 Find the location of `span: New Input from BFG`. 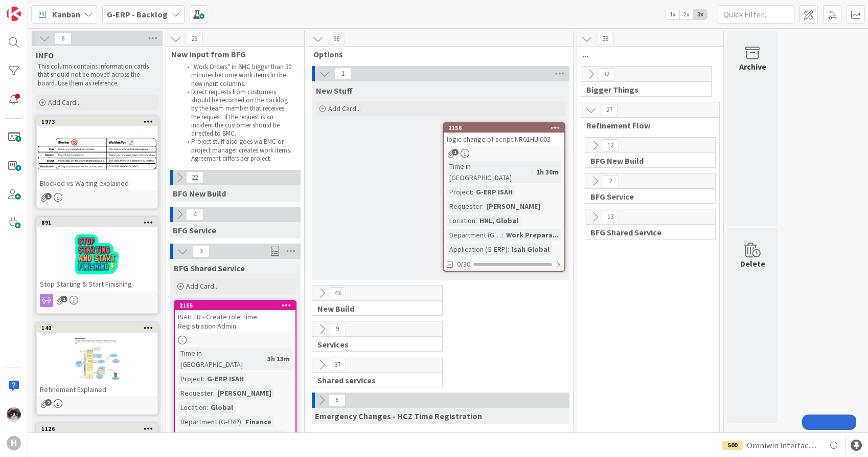

span: New Input from BFG is located at coordinates (231, 54).